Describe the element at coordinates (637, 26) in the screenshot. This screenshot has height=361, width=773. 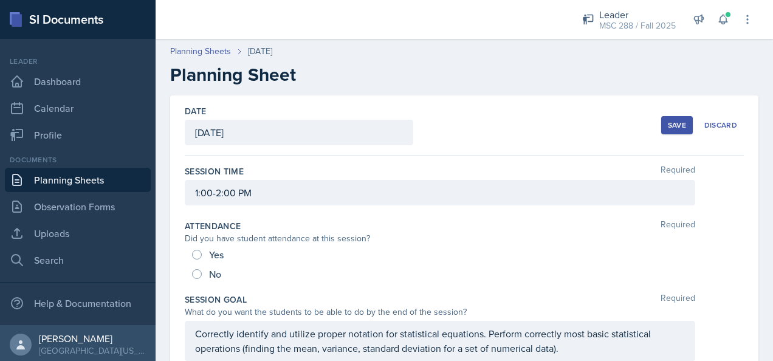
I see `div: MSC 288 / Fall 2025` at that location.